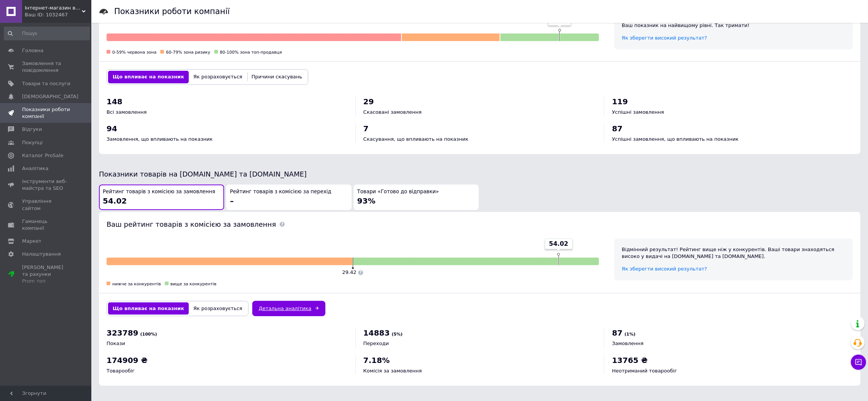 This screenshot has height=401, width=868. What do you see at coordinates (32, 241) in the screenshot?
I see `span: Маркет` at bounding box center [32, 241].